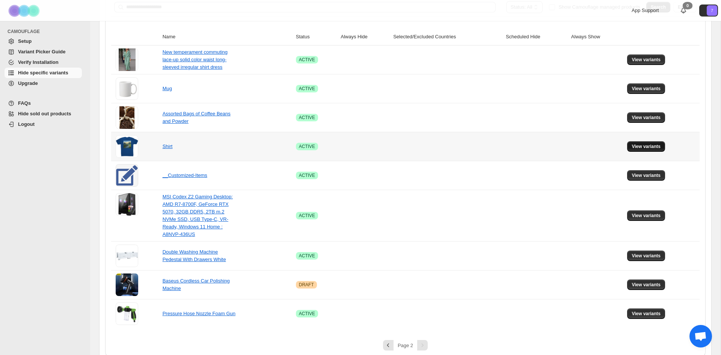 This screenshot has width=721, height=355. Describe the element at coordinates (43, 62) in the screenshot. I see `a: Verify Installation` at that location.